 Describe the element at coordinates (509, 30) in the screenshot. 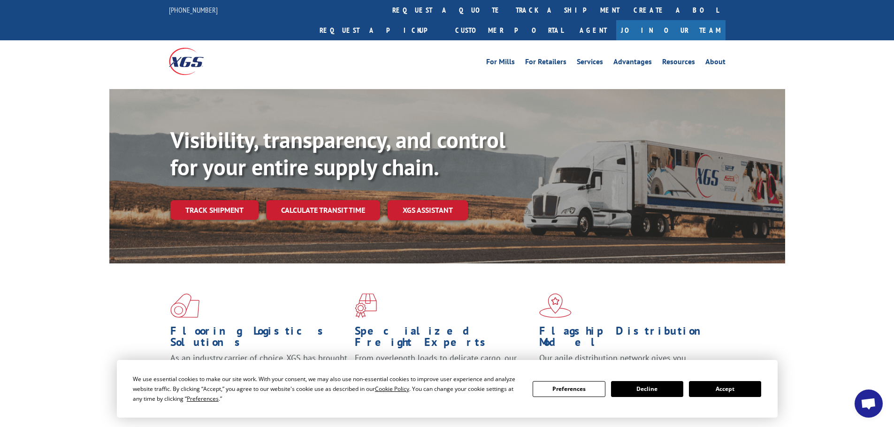

I see `a: Customer Portal` at that location.